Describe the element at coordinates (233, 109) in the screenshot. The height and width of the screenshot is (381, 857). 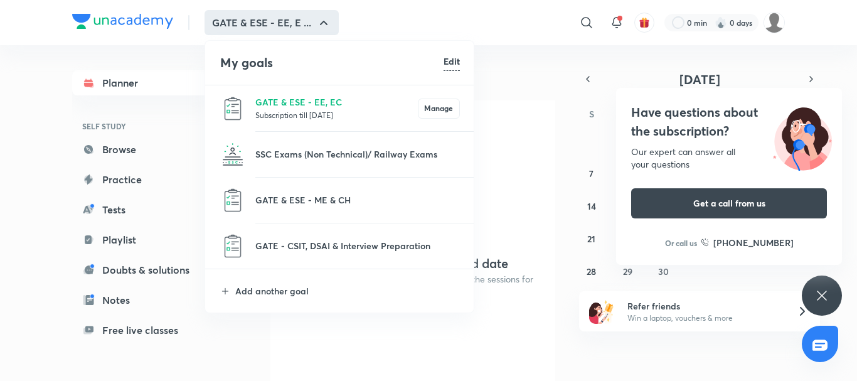
I see `img: GATE & ESE - EE, EC` at that location.